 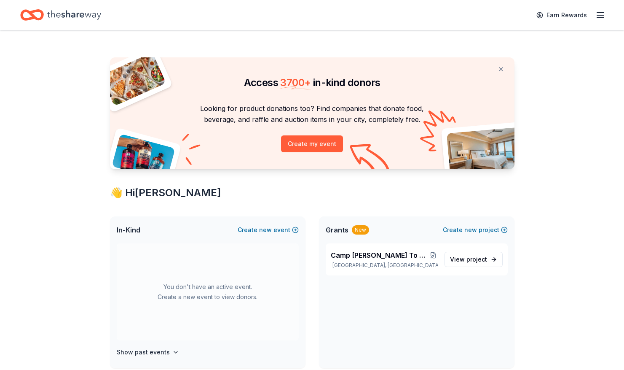 I want to click on button: Show past events, so click(x=148, y=352).